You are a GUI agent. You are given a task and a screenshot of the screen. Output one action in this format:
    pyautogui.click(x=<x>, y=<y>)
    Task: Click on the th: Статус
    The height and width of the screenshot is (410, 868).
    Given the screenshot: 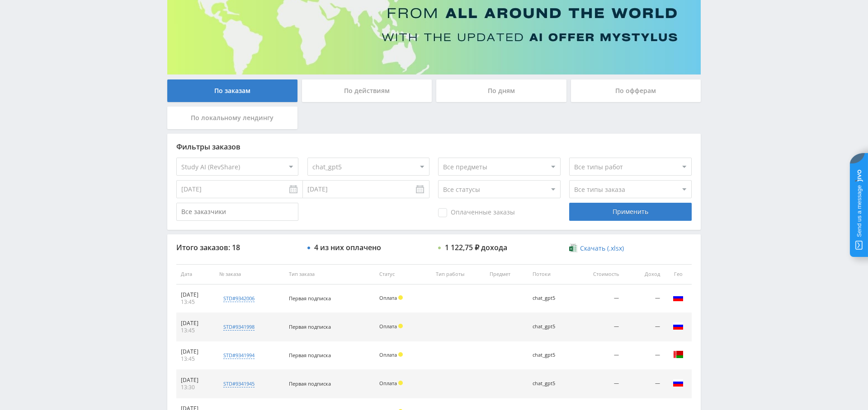 What is the action you would take?
    pyautogui.click(x=403, y=274)
    